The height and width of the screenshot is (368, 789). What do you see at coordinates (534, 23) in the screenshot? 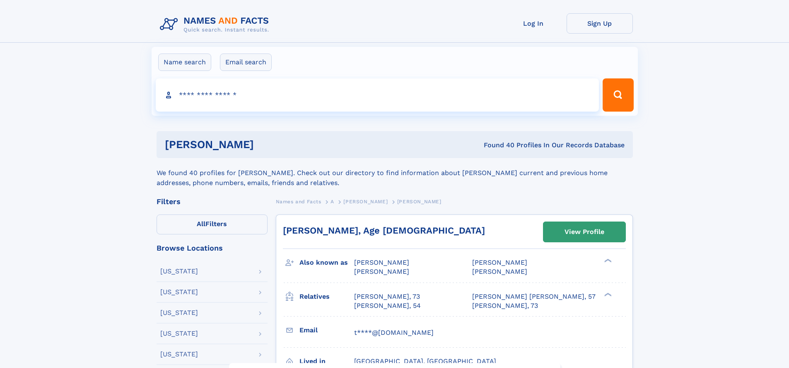
I see `a: Log In` at bounding box center [534, 23].